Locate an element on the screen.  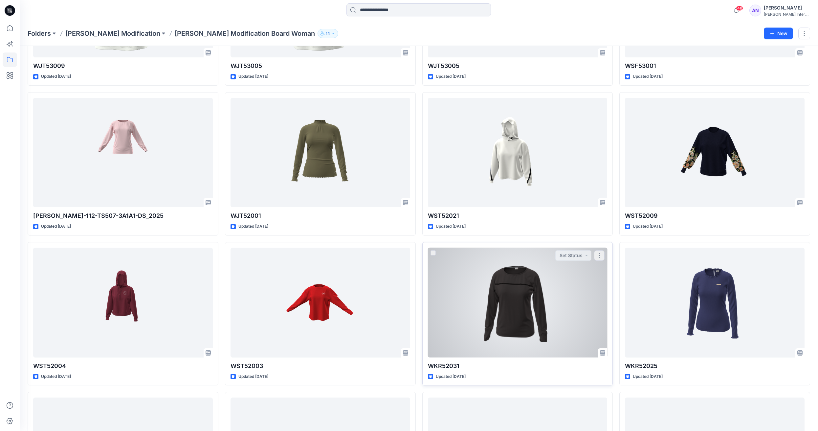
a: WST52004 is located at coordinates (123, 303).